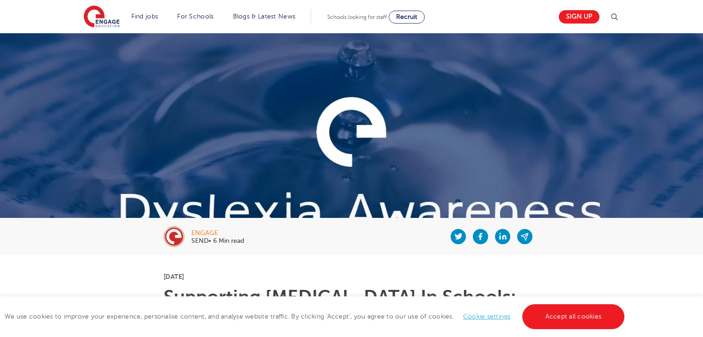 The width and height of the screenshot is (703, 337). I want to click on a: Cookie settings, so click(487, 317).